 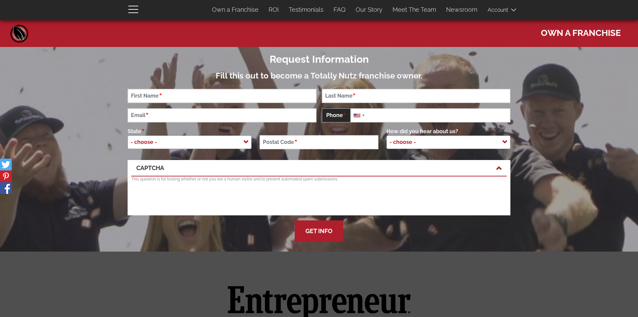 I want to click on button: Get Info, so click(x=319, y=231).